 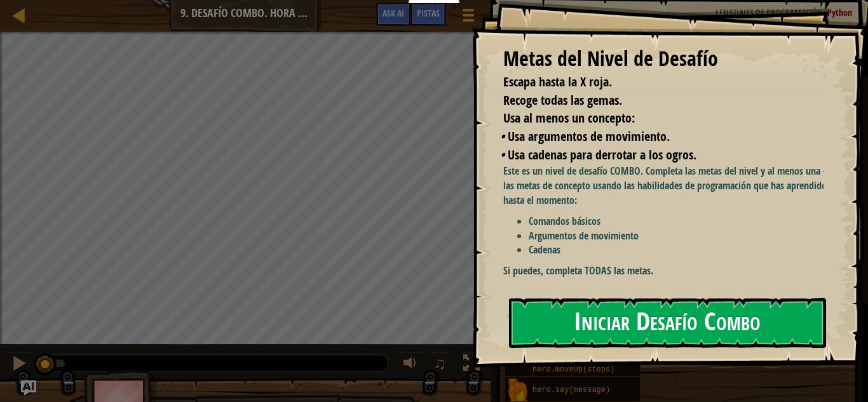 What do you see at coordinates (660, 137) in the screenshot?
I see `li: Usa argumentos de movimiento.` at bounding box center [660, 137].